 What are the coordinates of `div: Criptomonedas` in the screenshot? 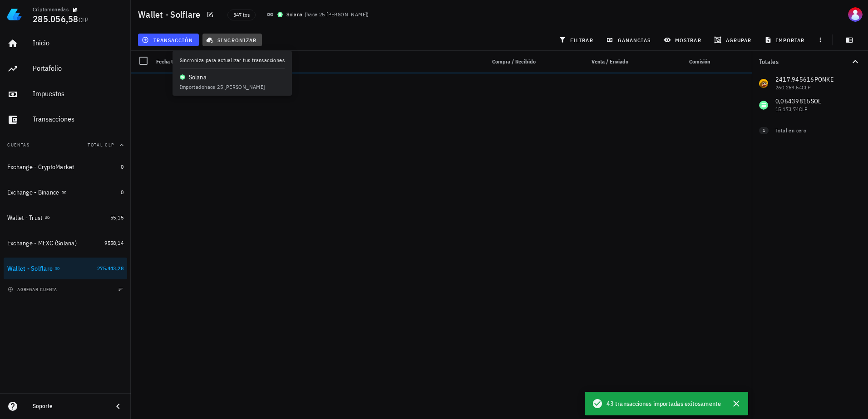 It's located at (50, 9).